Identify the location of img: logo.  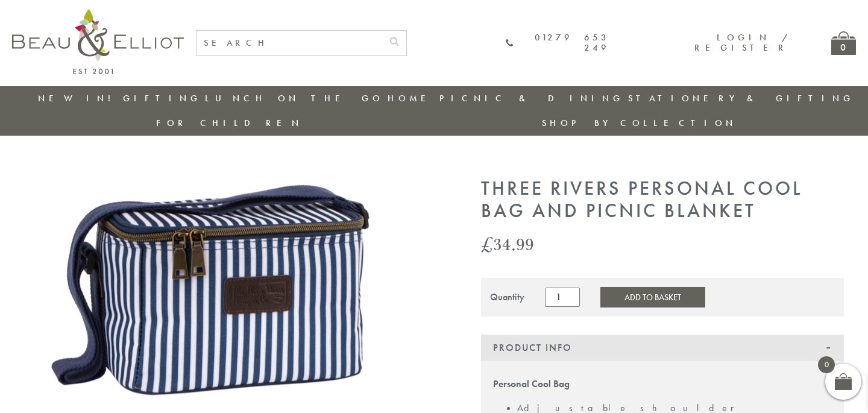
(98, 42).